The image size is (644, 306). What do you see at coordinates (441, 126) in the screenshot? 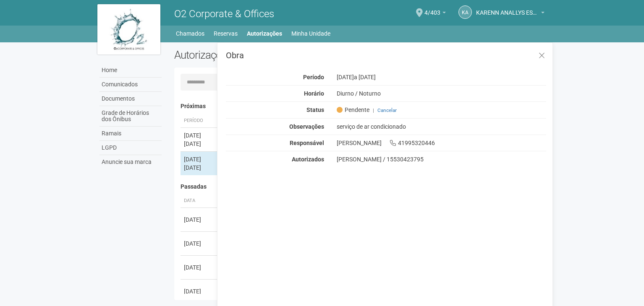
I see `div: serviço de ar condicionado` at bounding box center [441, 126].